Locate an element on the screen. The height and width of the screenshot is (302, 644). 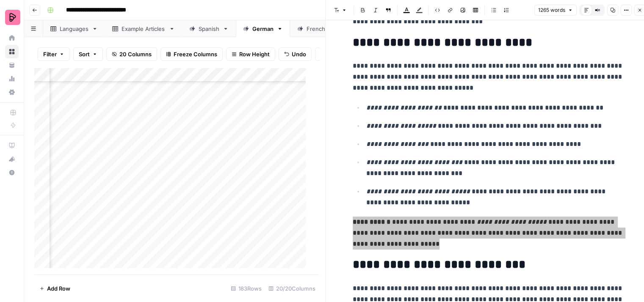
a: Home is located at coordinates (12, 38).